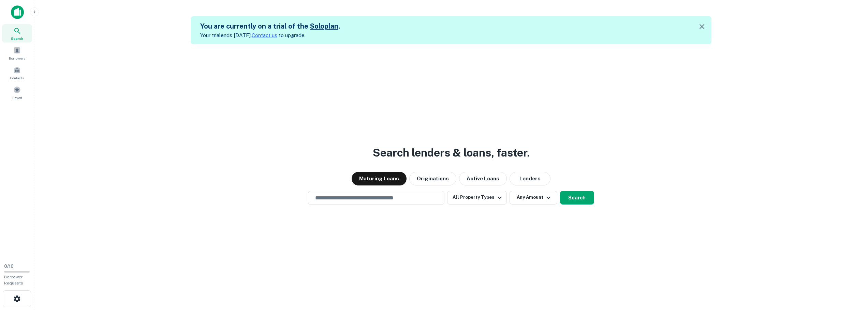 The width and height of the screenshot is (868, 310). I want to click on div: Chat Widget, so click(850, 272).